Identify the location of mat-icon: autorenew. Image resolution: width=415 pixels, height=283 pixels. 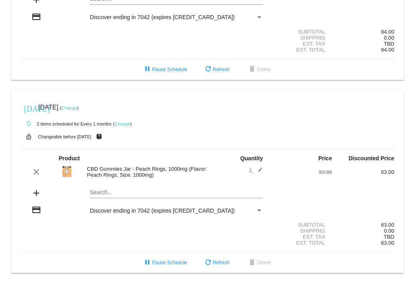
(29, 124).